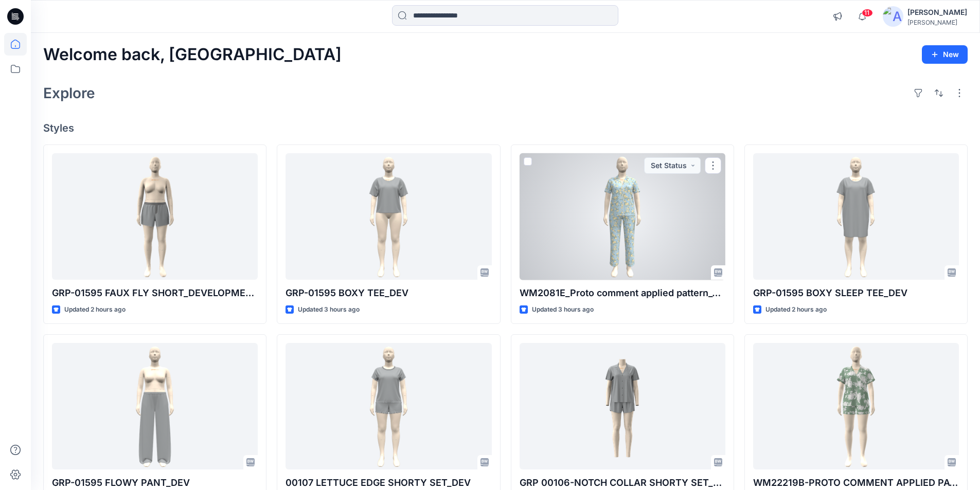 The image size is (980, 490). What do you see at coordinates (623, 216) in the screenshot?
I see `a: WM2081E_Proto comment applied pattern_Colorway_REV7` at bounding box center [623, 216].